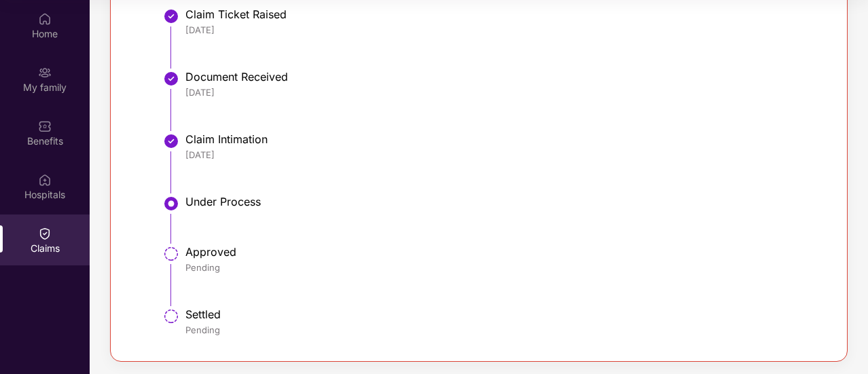 This screenshot has height=374, width=868. Describe the element at coordinates (45, 19) in the screenshot. I see `img: svg+xml;base64,PHN2ZyBpZD0iSG9tZSIgeG1sbnM9Imh0dHA6Ly93d3cudzMub3JnLzIwMDAvc3ZnIiB3aWR0aD0iMjAiIG...` at that location.